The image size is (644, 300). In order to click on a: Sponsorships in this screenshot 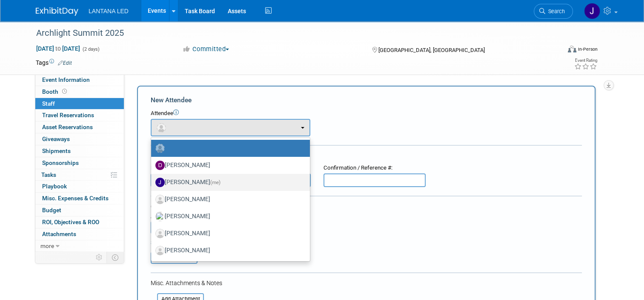, I will do `click(80, 163)`.